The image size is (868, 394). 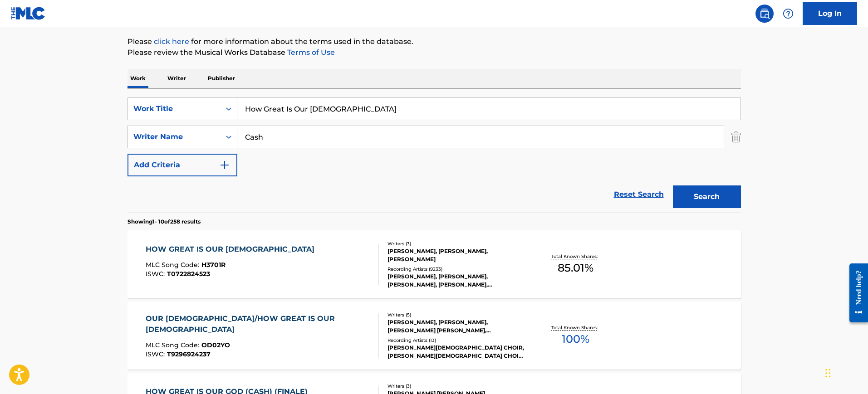 I want to click on button: Search, so click(x=707, y=197).